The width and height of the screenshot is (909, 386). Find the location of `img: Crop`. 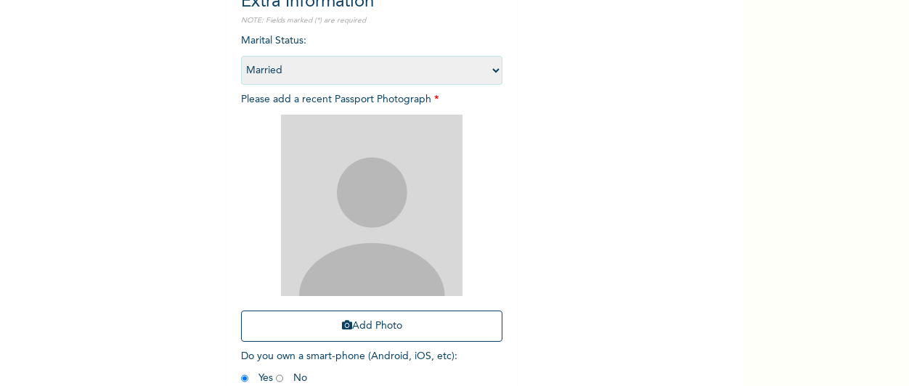

img: Crop is located at coordinates (372, 205).